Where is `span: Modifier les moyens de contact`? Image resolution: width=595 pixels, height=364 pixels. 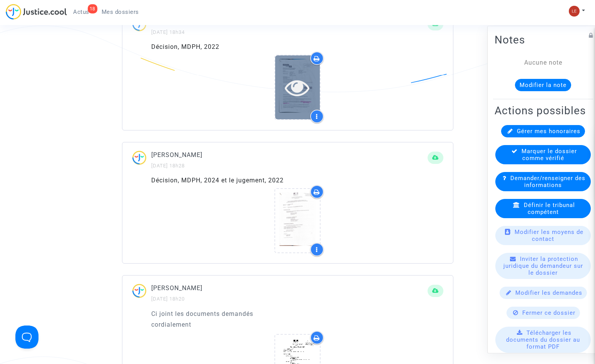
span: Modifier les moyens de contact is located at coordinates (549, 236).